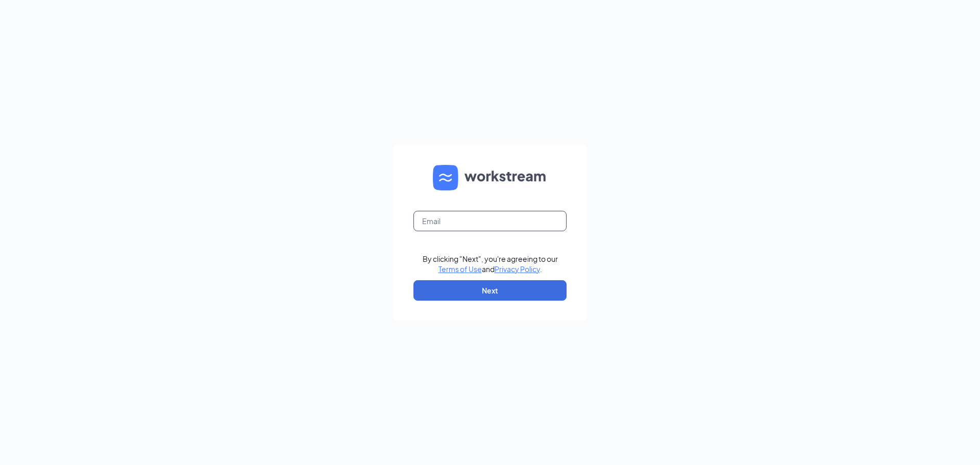  What do you see at coordinates (490, 264) in the screenshot?
I see `div: By clicking "Next", you're agreeing to our and .` at bounding box center [490, 264].